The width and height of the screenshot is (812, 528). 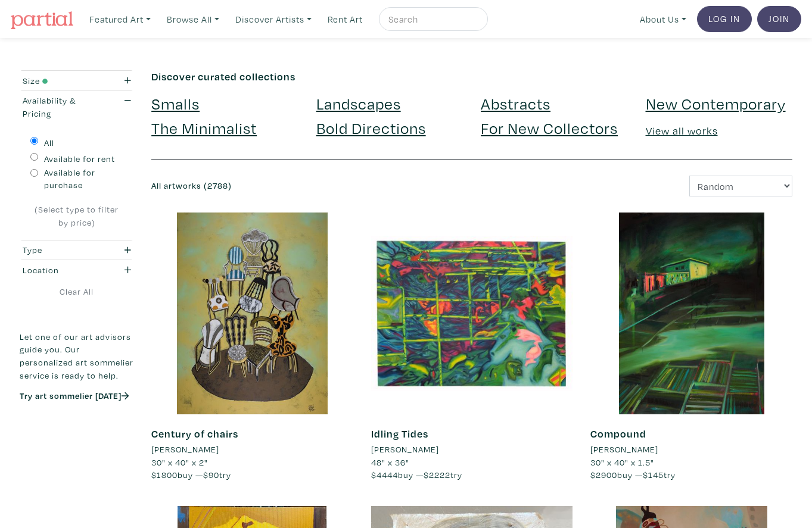 What do you see at coordinates (76, 356) in the screenshot?
I see `p: Let one of our art advisors guide you. Our personalized art sommelier service is ready to help.` at bounding box center [76, 356].